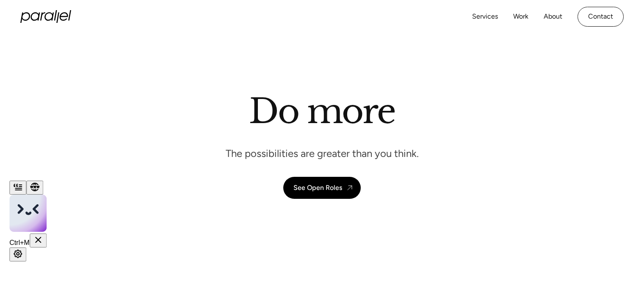 Image resolution: width=644 pixels, height=294 pixels. I want to click on div: See Open Roles, so click(318, 187).